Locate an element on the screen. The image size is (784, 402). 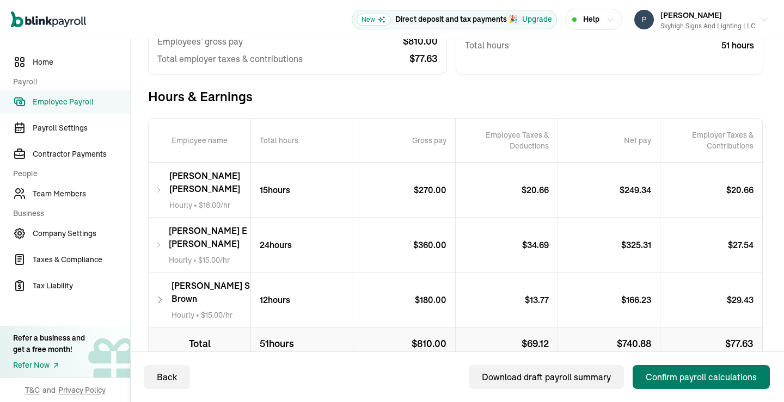
p: $ 810.00 is located at coordinates (404, 344).